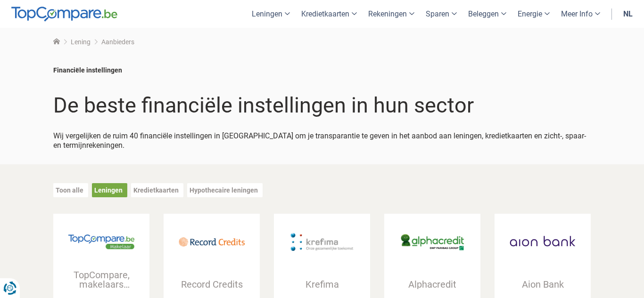 The image size is (644, 298). I want to click on div: Aion Bank, so click(543, 284).